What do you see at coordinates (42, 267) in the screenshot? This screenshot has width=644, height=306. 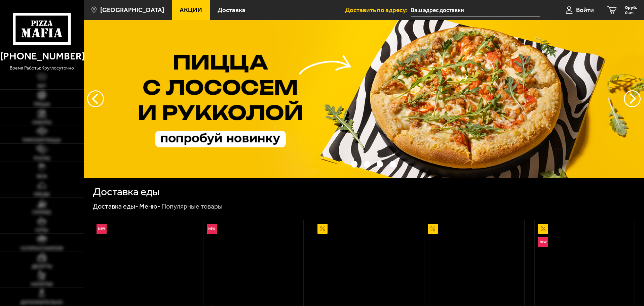 I see `span: Десерты` at bounding box center [42, 267].